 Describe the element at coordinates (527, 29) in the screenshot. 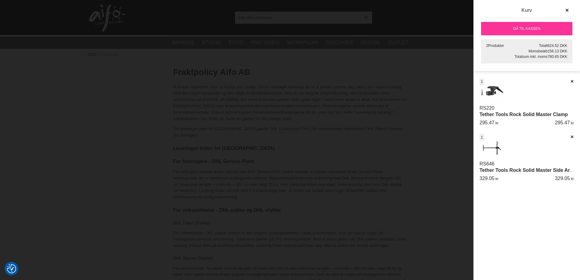

I see `a: Gå til kassen` at that location.